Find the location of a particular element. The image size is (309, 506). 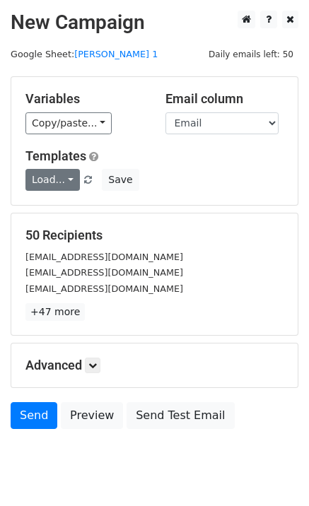

a: Copy/paste... is located at coordinates (69, 123).